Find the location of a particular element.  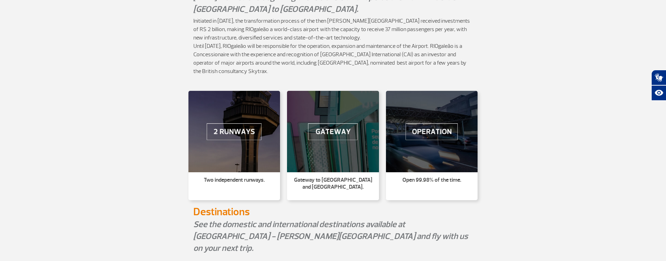

p: Two independent runways. is located at coordinates (234, 180).